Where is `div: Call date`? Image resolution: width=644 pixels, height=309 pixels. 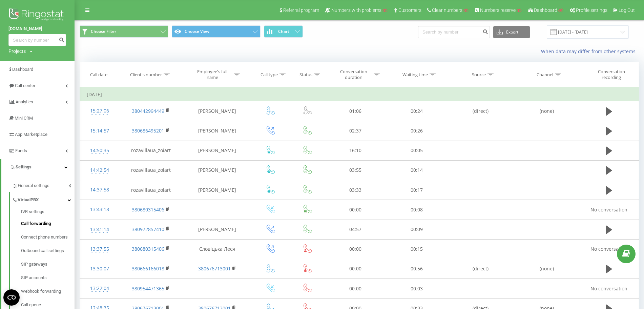
div: Call date is located at coordinates (99, 74).